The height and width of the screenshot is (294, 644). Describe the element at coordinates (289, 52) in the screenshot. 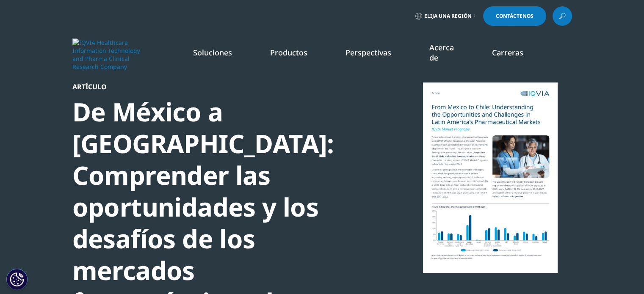

I see `a: Productos` at that location.